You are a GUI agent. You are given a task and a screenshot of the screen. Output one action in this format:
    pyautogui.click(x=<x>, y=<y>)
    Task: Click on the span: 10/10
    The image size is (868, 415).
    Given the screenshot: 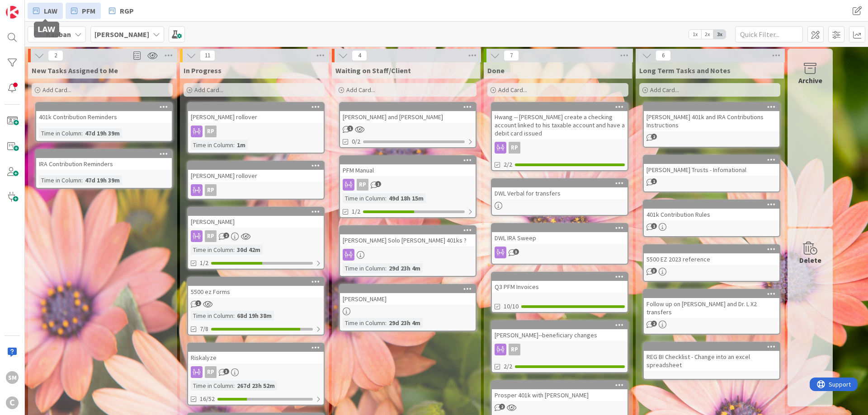 What is the action you would take?
    pyautogui.click(x=511, y=307)
    